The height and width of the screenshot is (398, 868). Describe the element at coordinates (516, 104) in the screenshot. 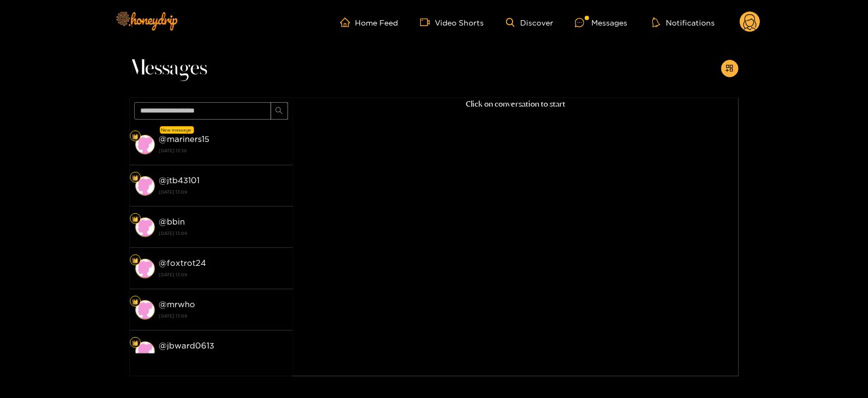

I see `p: Click on conversation to start` at that location.